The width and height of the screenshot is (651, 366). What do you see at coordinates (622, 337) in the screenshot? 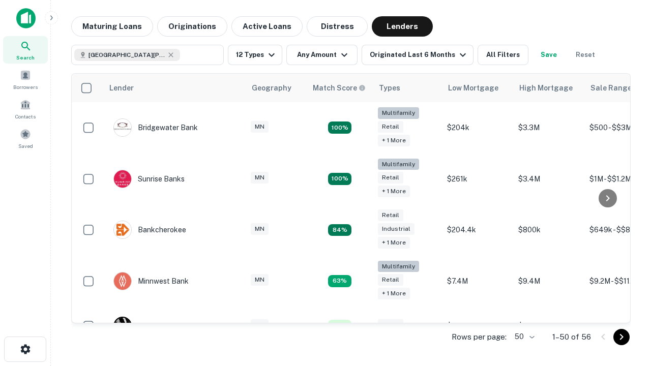
I see `button: Go to next page` at bounding box center [622, 337].